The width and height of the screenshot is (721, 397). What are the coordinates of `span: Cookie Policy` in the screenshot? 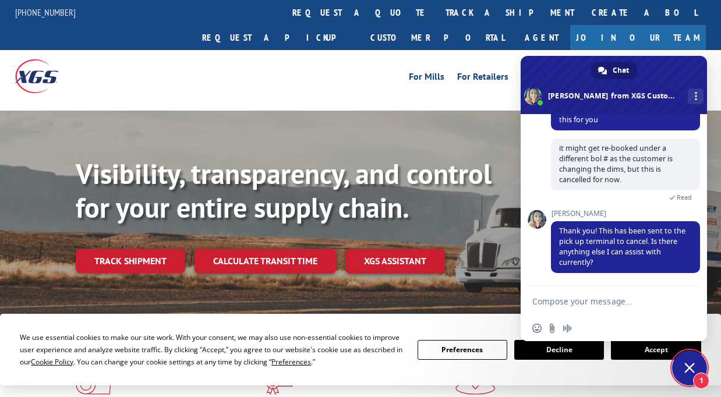 It's located at (52, 361).